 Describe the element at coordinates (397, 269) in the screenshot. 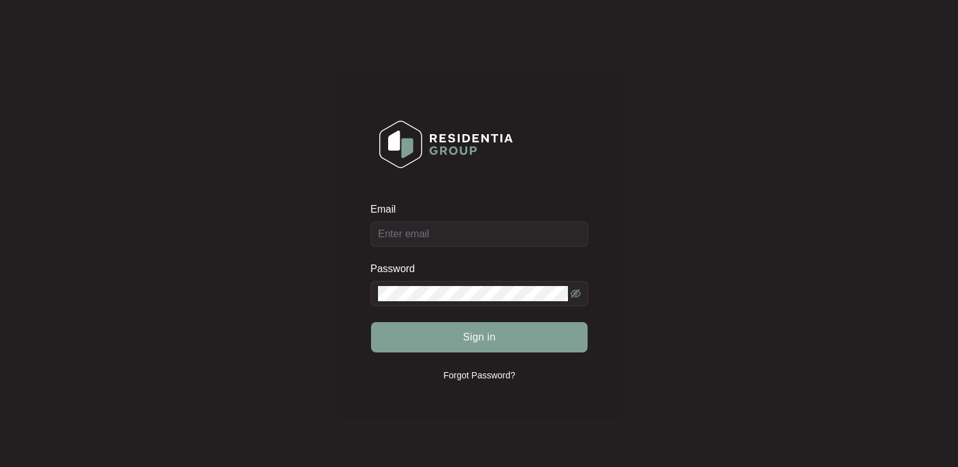

I see `label: Password` at that location.